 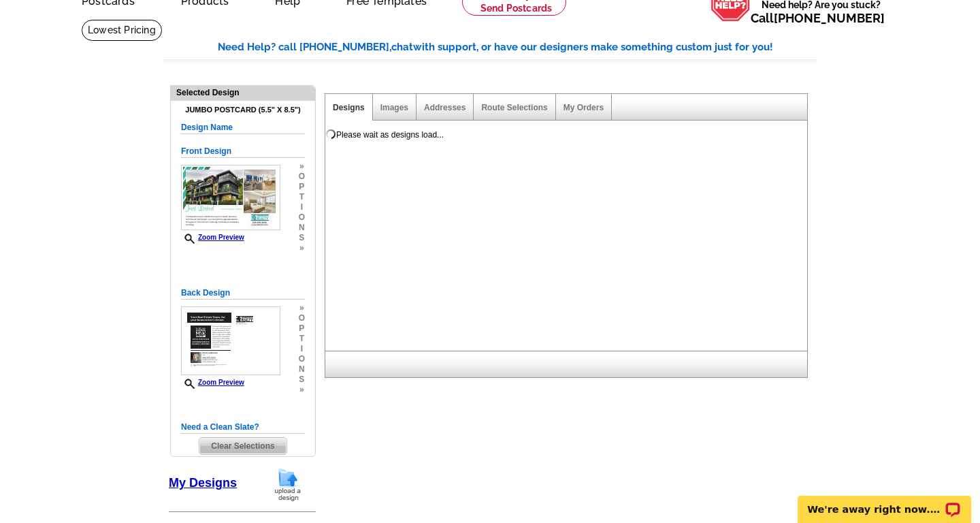 I want to click on h5: Need a Clean Slate?, so click(x=243, y=427).